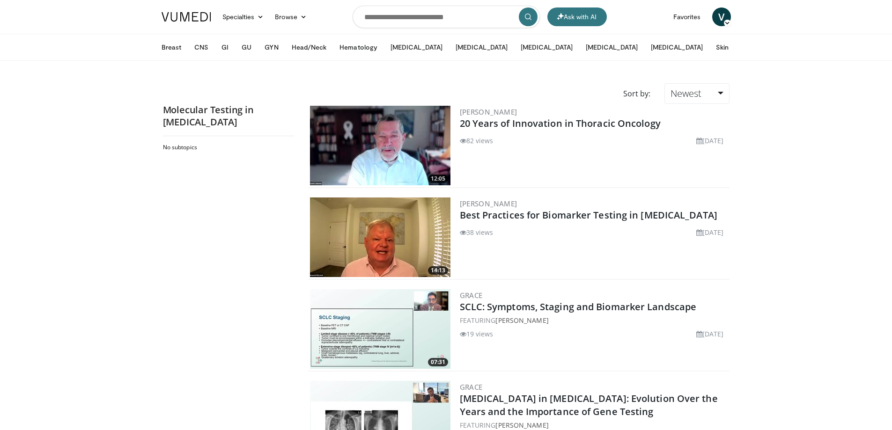  I want to click on a: V, so click(722, 17).